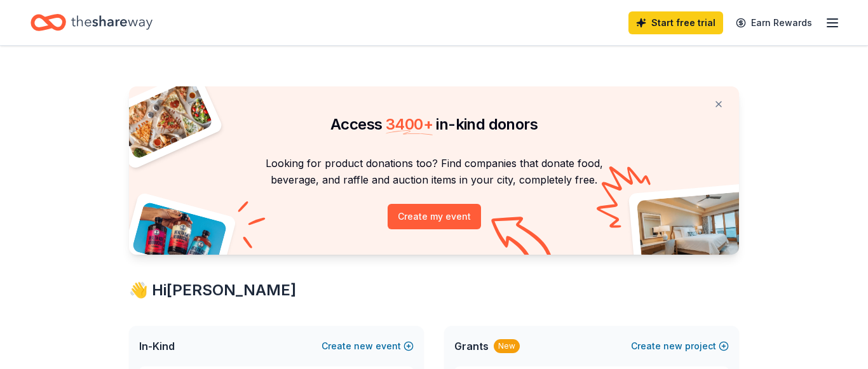 This screenshot has height=369, width=868. I want to click on p: Looking for product donations too? Find companies that donate food, beverage, and raffle and auct..., so click(434, 171).